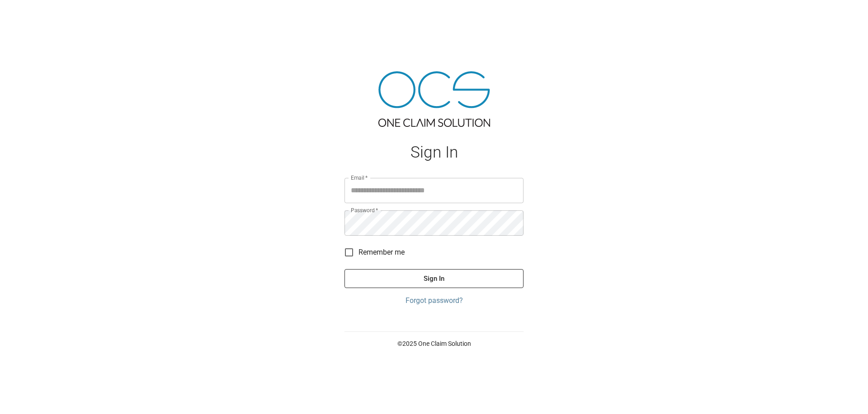  Describe the element at coordinates (434, 301) in the screenshot. I see `a: Forgot password?` at that location.